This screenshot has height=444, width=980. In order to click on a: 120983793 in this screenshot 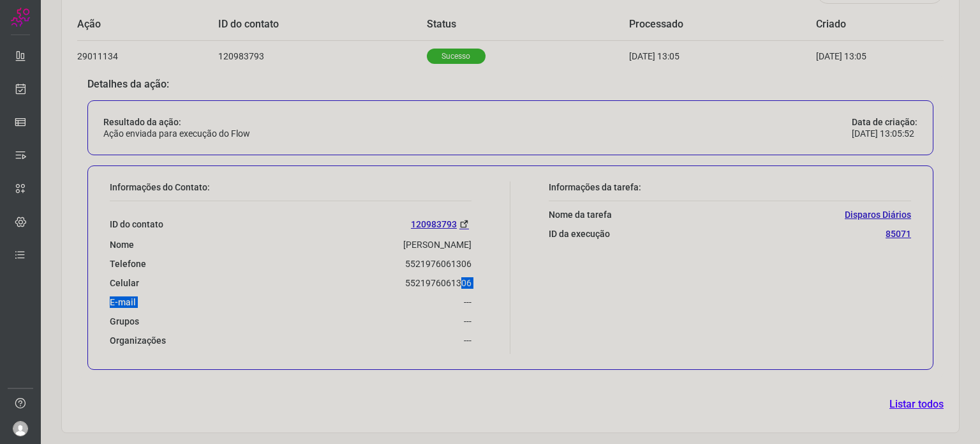, I will do `click(441, 223)`.